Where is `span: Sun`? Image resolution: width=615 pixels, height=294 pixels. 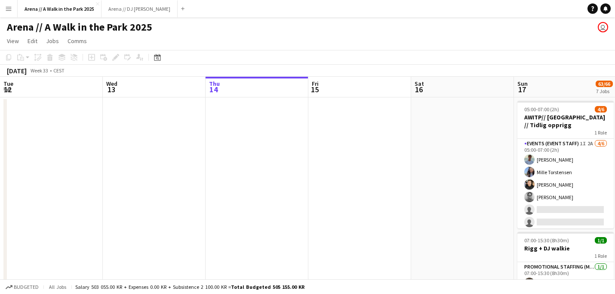 span: Sun is located at coordinates (523, 84).